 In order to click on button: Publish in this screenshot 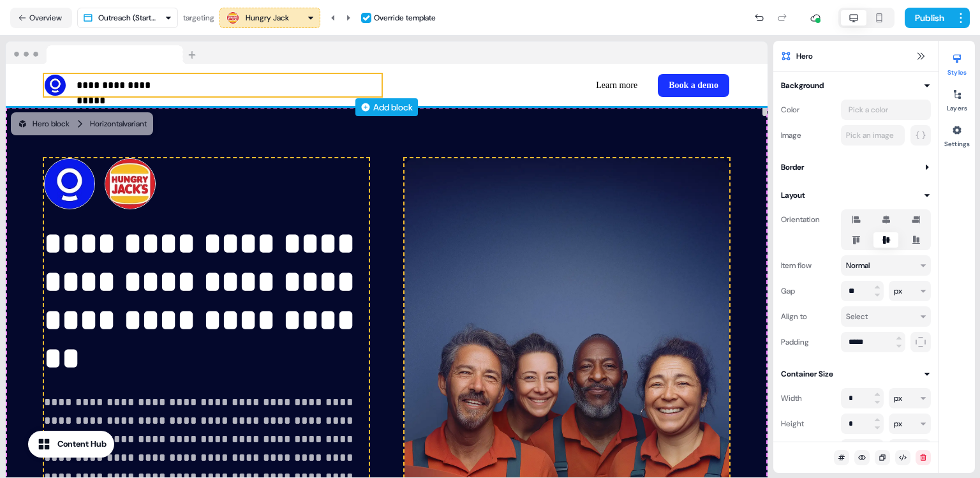, I will do `click(929, 18)`.